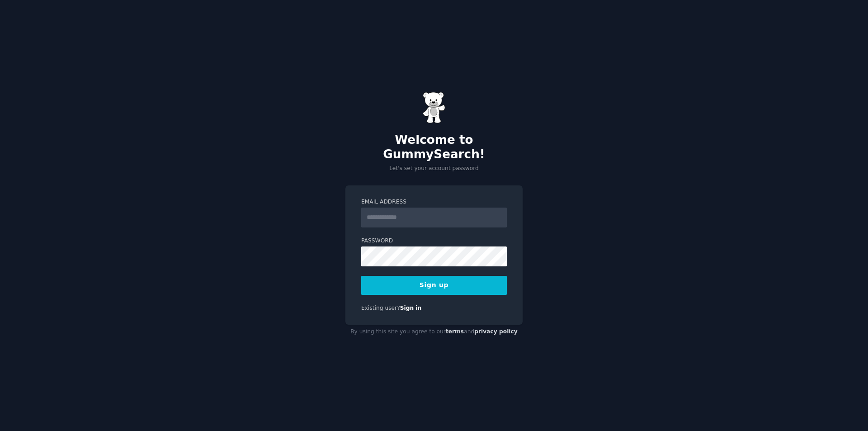  Describe the element at coordinates (434, 107) in the screenshot. I see `img: Gummy Bear` at that location.